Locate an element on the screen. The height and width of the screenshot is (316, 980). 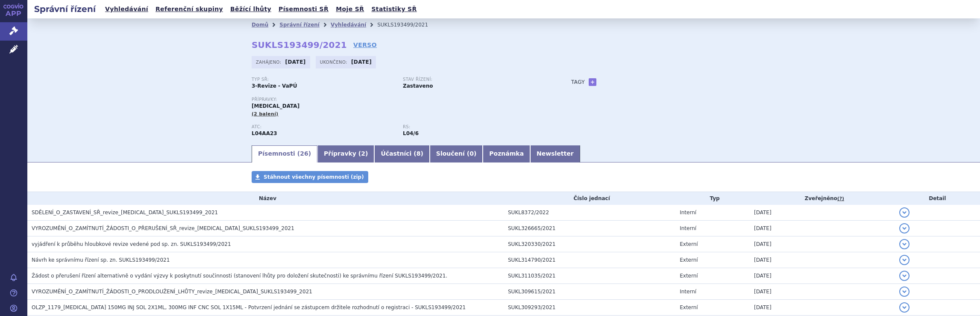
span: SDĚLENÍ_O_ZASTAVENÍ_SŘ_revize_natalizumab_SUKLS193499_2021 is located at coordinates (125, 212).